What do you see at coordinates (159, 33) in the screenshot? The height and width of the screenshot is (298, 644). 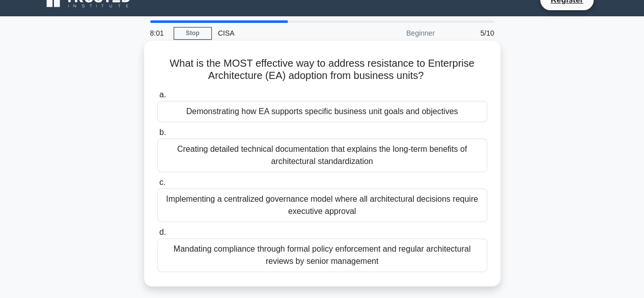 I see `div: 8:01` at bounding box center [159, 33].